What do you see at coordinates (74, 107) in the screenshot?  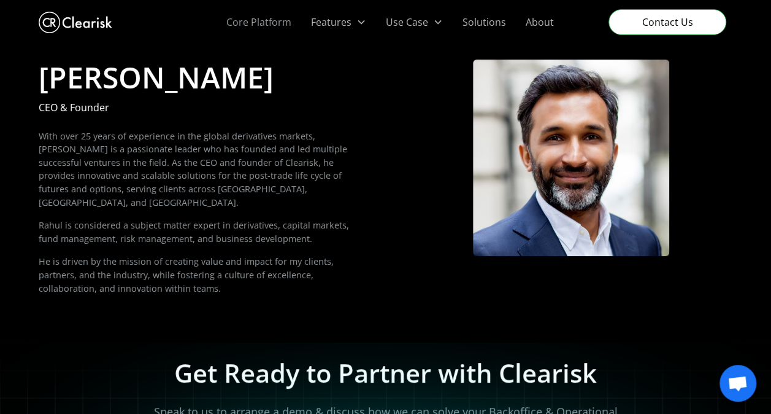 I see `div: CEO & Founder` at bounding box center [74, 107].